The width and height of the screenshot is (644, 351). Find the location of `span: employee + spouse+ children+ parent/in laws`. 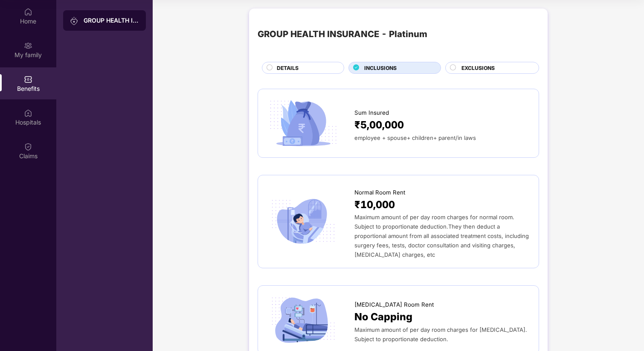

span: employee + spouse+ children+ parent/in laws is located at coordinates (415, 138).